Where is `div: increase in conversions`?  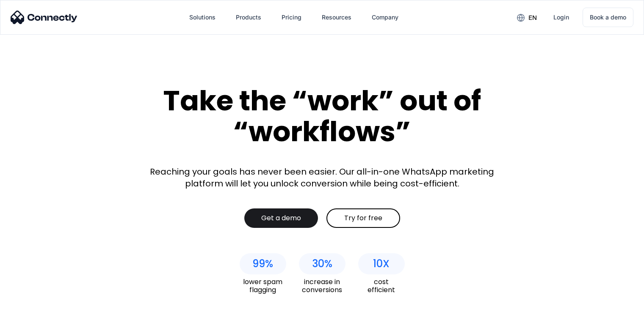
div: increase in conversions is located at coordinates (322, 286).